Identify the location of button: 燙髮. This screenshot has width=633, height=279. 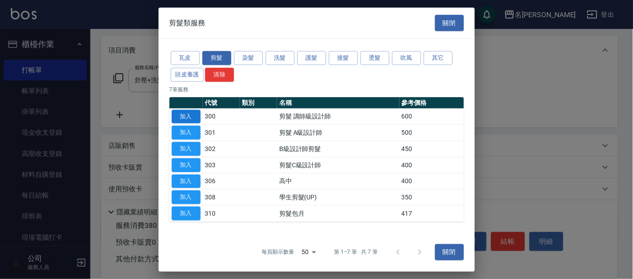
(375, 58).